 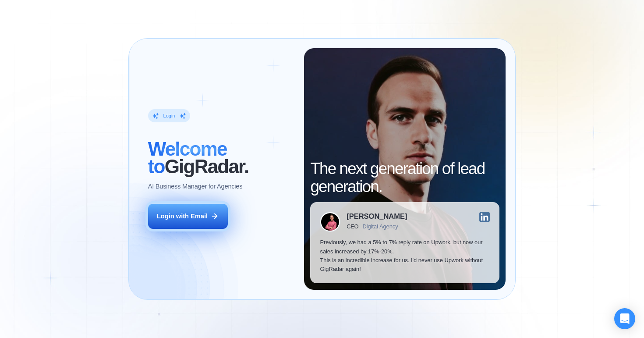 What do you see at coordinates (221, 158) in the screenshot?
I see `h2: ‍ GigRadar.` at bounding box center [221, 158].